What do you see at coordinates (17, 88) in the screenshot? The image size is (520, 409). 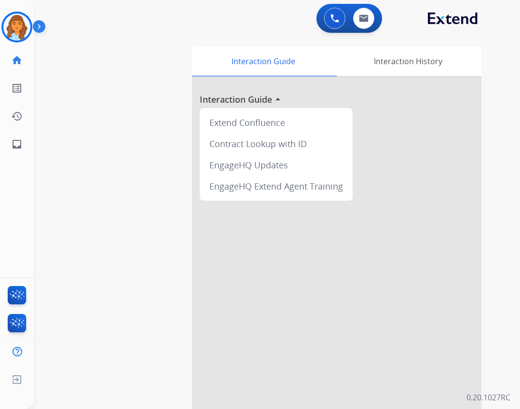 I see `mat-icon: list_alt` at bounding box center [17, 88].